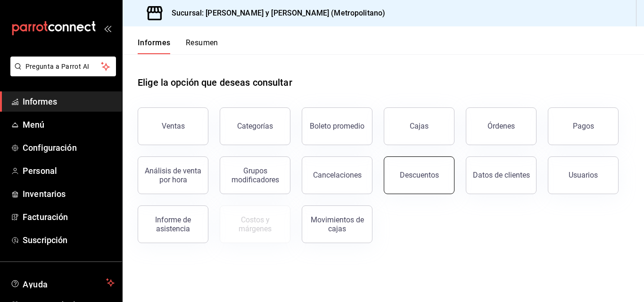 This screenshot has width=644, height=302. I want to click on button: Descuentos, so click(419, 175).